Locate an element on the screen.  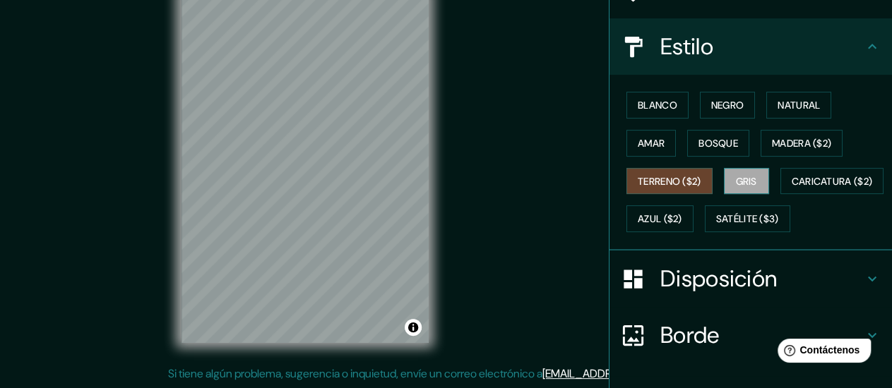
div: Borde is located at coordinates (751, 336).